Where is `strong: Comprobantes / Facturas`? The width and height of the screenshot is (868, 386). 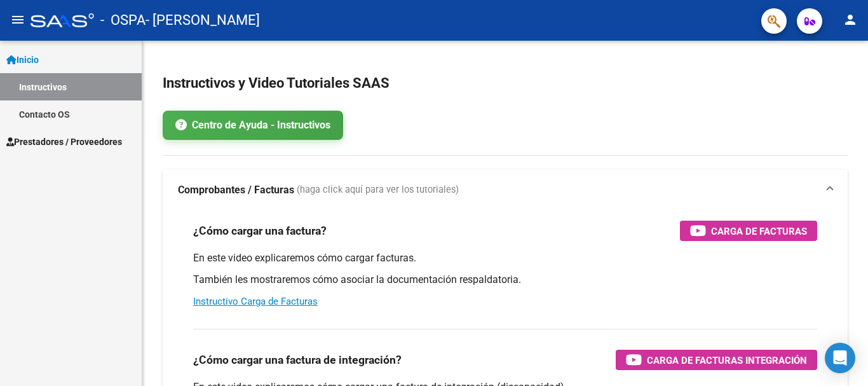
strong: Comprobantes / Facturas is located at coordinates (235, 190).